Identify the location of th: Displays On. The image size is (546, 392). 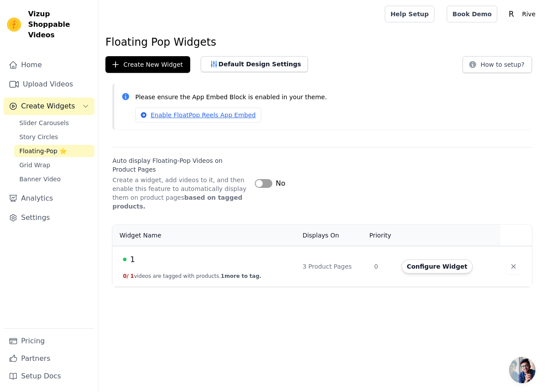
(333, 236).